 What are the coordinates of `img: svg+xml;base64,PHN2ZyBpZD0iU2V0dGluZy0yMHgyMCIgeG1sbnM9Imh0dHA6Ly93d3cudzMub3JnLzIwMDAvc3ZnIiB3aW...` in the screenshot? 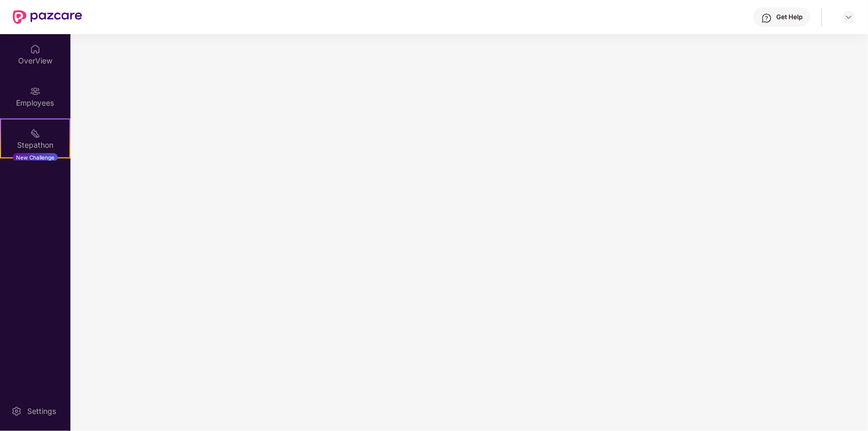 It's located at (17, 411).